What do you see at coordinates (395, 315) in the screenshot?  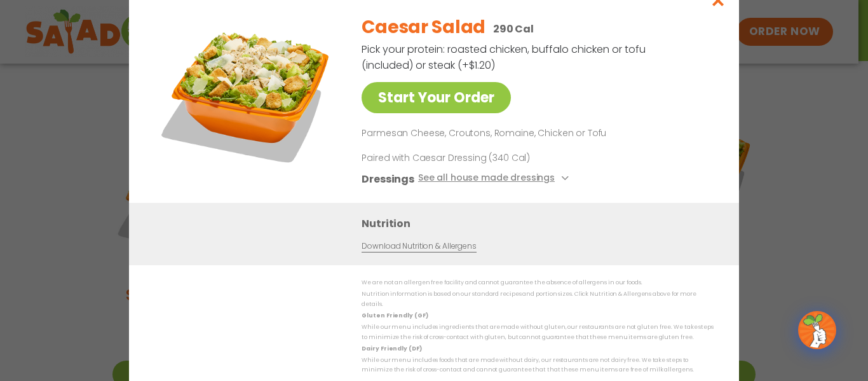 I see `strong: Gluten Friendly (GF)` at bounding box center [395, 315].